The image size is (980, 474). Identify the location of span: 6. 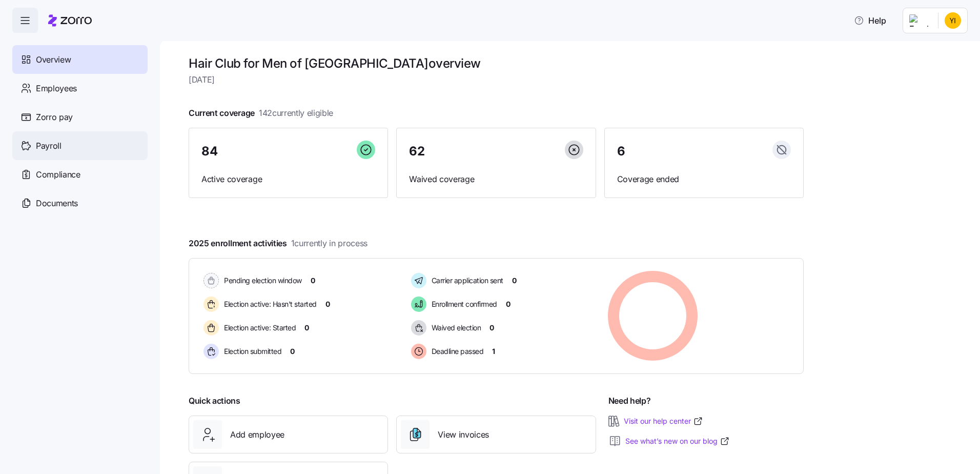
(621, 151).